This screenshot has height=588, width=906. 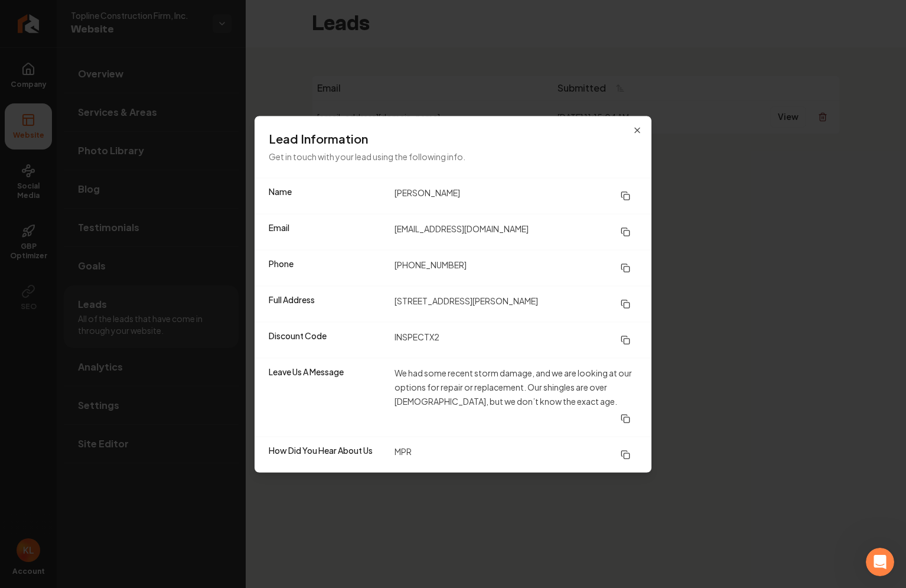 I want to click on dt: Name, so click(x=326, y=195).